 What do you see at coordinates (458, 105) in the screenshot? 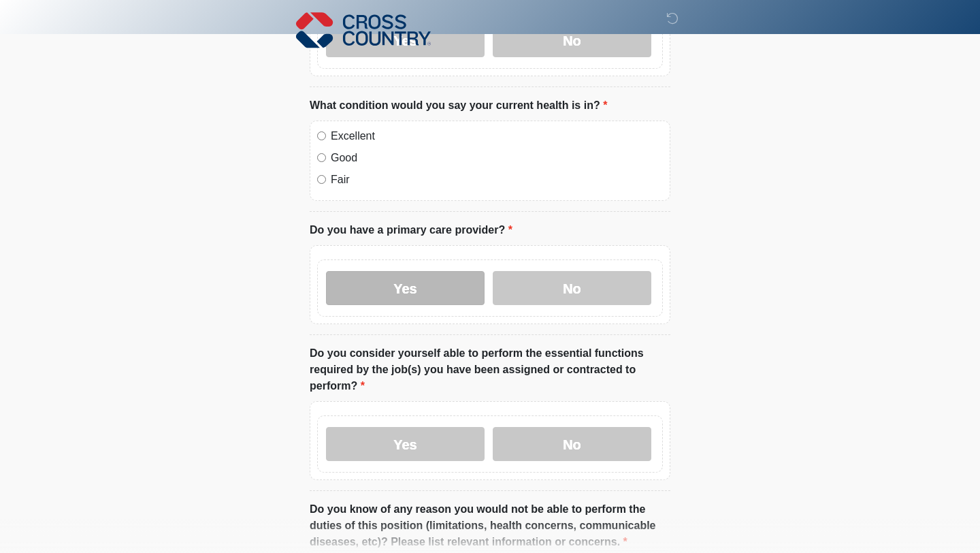
I see `label: What condition would you say your current health is in?` at bounding box center [458, 105].